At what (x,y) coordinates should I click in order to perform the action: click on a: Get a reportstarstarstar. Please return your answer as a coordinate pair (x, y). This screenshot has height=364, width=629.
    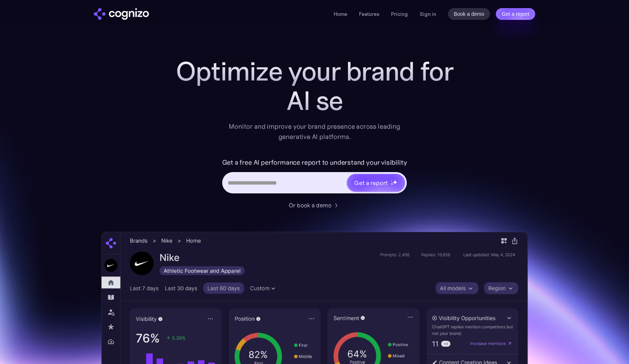
    Looking at the image, I should click on (376, 183).